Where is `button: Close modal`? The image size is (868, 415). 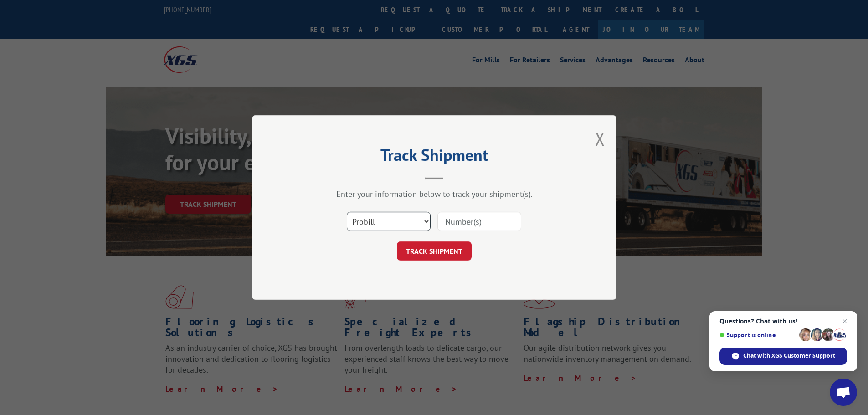
button: Close modal is located at coordinates (600, 139).